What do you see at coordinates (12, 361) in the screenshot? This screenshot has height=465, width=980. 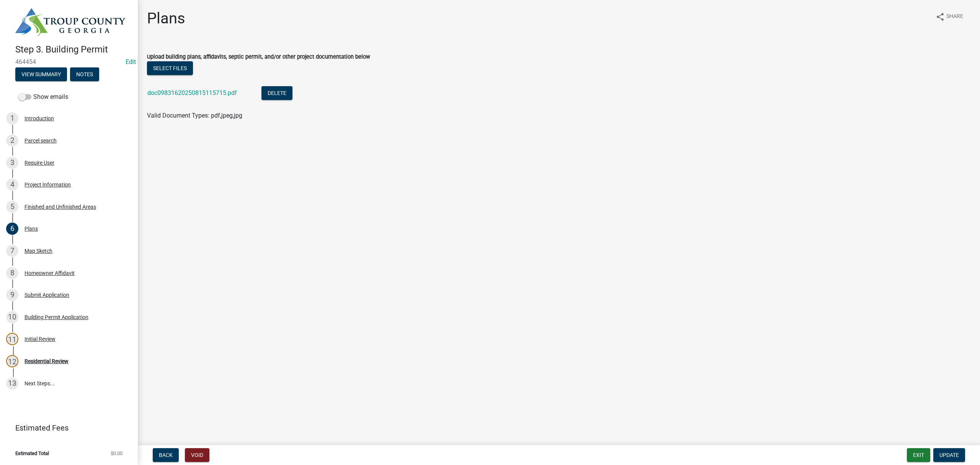 I see `div: 12` at bounding box center [12, 361].